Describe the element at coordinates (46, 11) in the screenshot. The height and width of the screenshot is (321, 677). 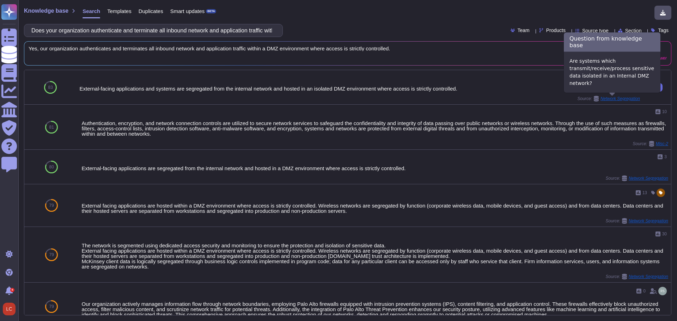
I see `span: Knowledge base` at that location.